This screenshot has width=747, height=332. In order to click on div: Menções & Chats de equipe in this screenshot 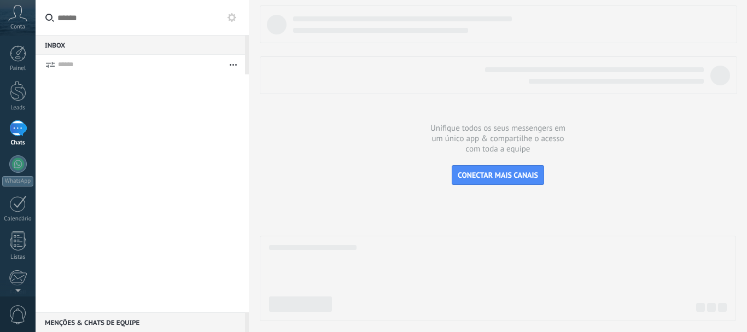, I will do `click(140, 322)`.